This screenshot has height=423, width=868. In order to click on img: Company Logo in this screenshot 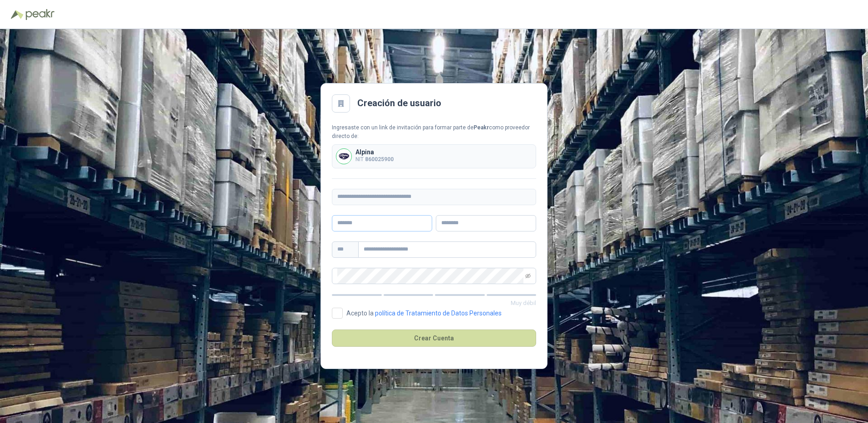, I will do `click(344, 156)`.